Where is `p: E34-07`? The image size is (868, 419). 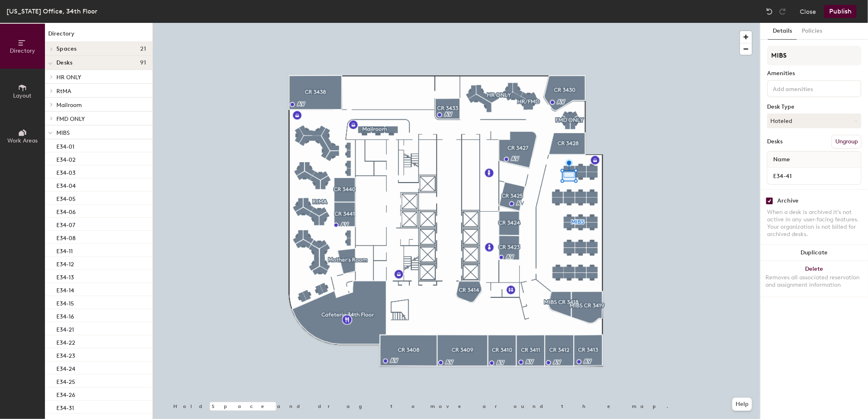
p: E34-07 is located at coordinates (66, 224).